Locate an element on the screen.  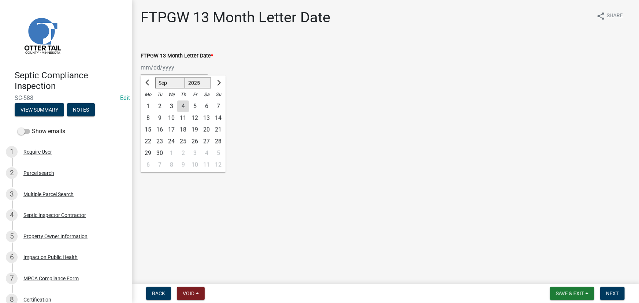
button: shareShare is located at coordinates (610, 16).